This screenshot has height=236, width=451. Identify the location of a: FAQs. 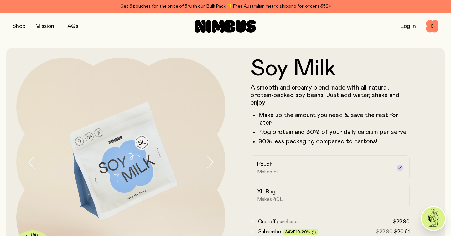
(71, 26).